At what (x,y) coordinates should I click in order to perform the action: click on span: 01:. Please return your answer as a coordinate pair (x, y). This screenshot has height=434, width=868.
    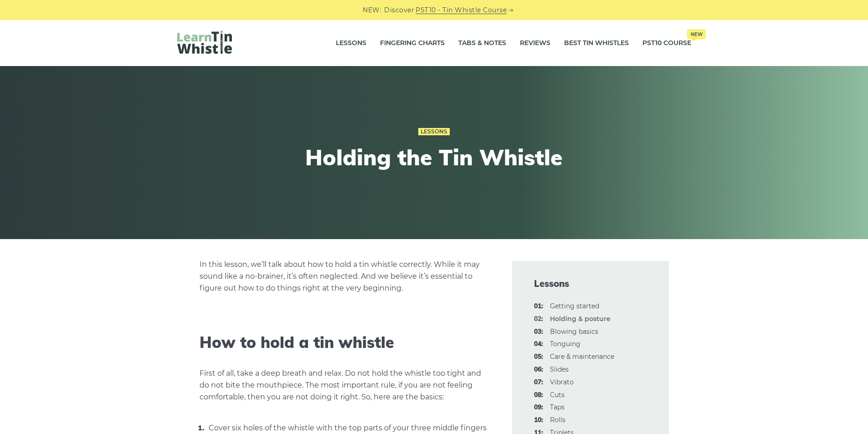
    Looking at the image, I should click on (539, 307).